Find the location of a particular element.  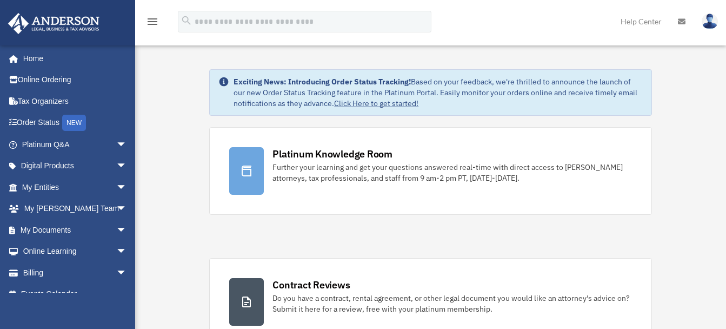

a: Online Learningarrow_drop_down is located at coordinates (75, 251).